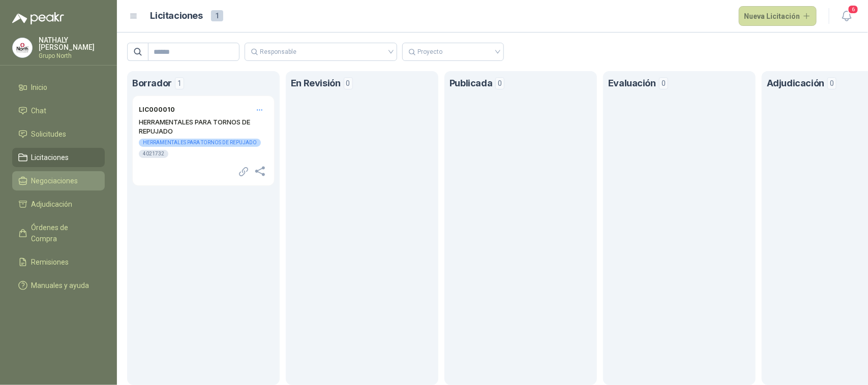 The image size is (868, 385). I want to click on a: Manuales y ayuda, so click(58, 286).